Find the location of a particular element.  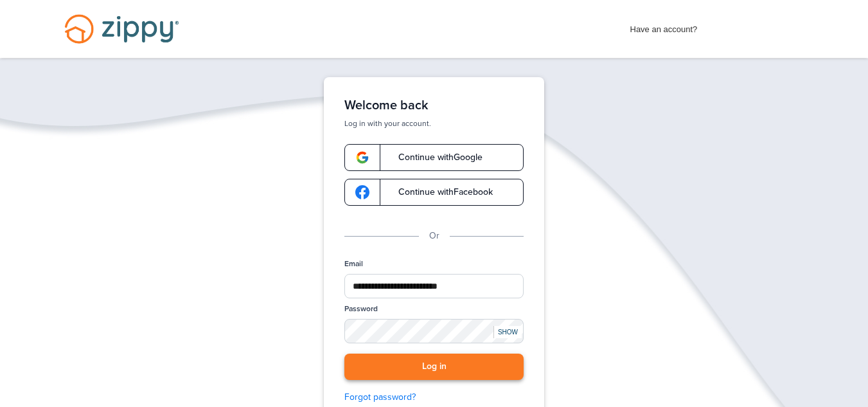

p: Log in with your account. is located at coordinates (434, 123).